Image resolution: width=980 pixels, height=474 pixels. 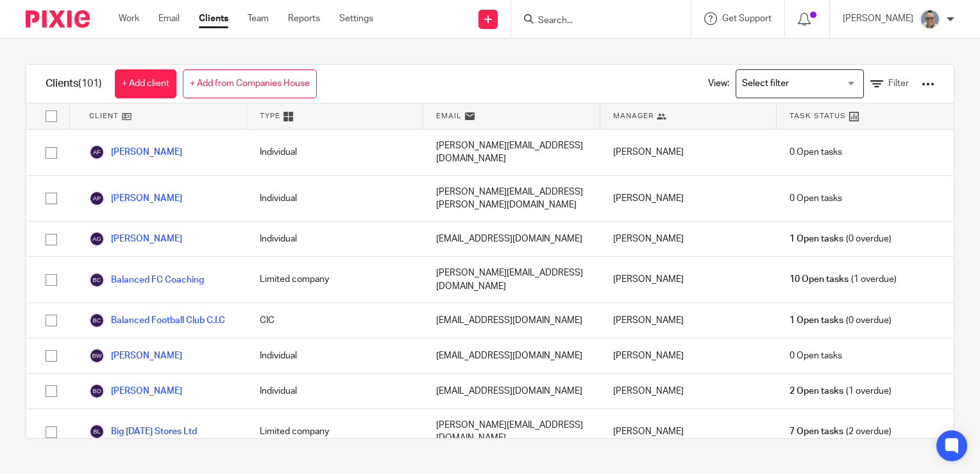 What do you see at coordinates (747, 18) in the screenshot?
I see `span: Get Support` at bounding box center [747, 18].